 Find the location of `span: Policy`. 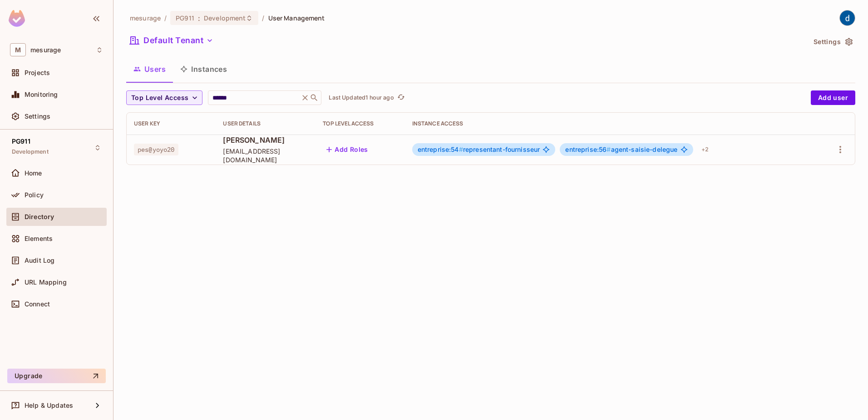

span: Policy is located at coordinates (34, 195).